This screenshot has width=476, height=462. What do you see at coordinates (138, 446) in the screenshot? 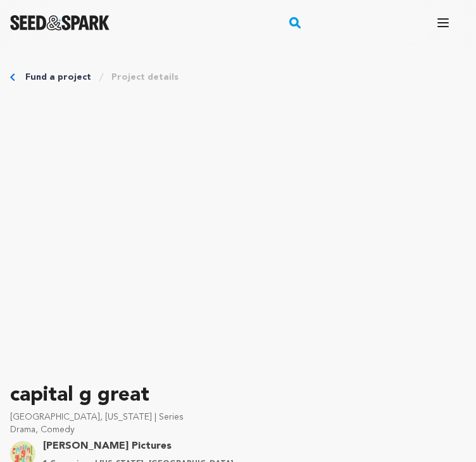
I see `a: Goto Nguyen-Nguyen Pictures profile` at bounding box center [138, 446].